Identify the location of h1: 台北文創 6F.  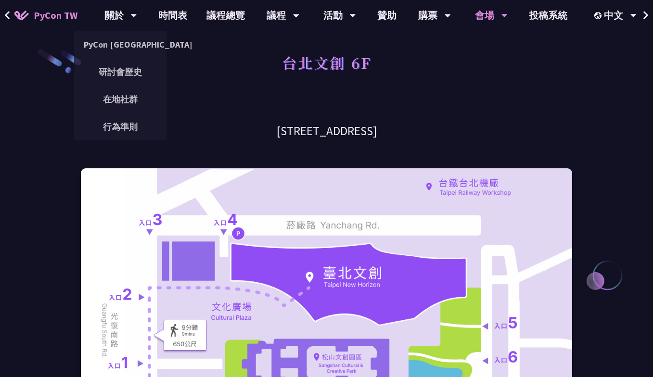
(327, 63).